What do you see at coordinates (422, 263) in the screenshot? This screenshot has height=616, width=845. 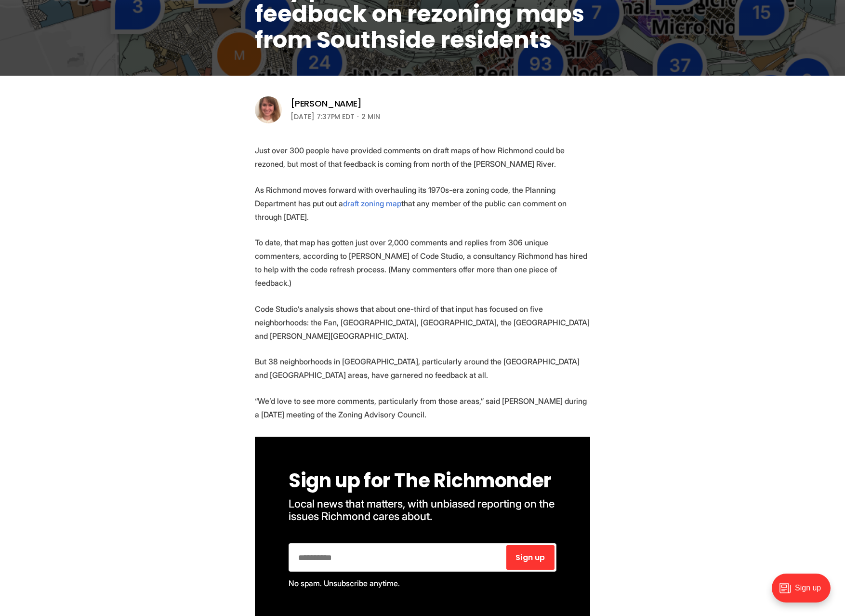 I see `p: To date, that map has gotten just over 2,000 comments and replies from 306 unique commenters, acc...` at bounding box center [422, 263].